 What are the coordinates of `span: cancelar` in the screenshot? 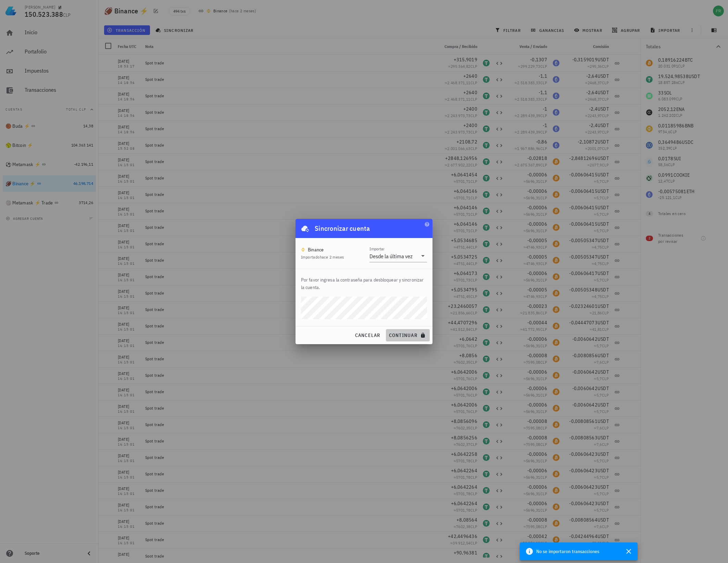 It's located at (367, 336).